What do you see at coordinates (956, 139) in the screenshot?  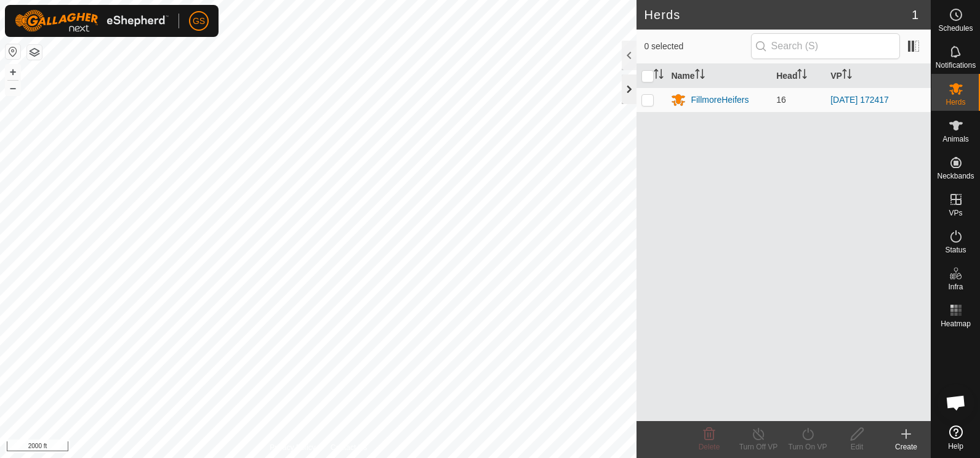 I see `span: Animals` at bounding box center [956, 139].